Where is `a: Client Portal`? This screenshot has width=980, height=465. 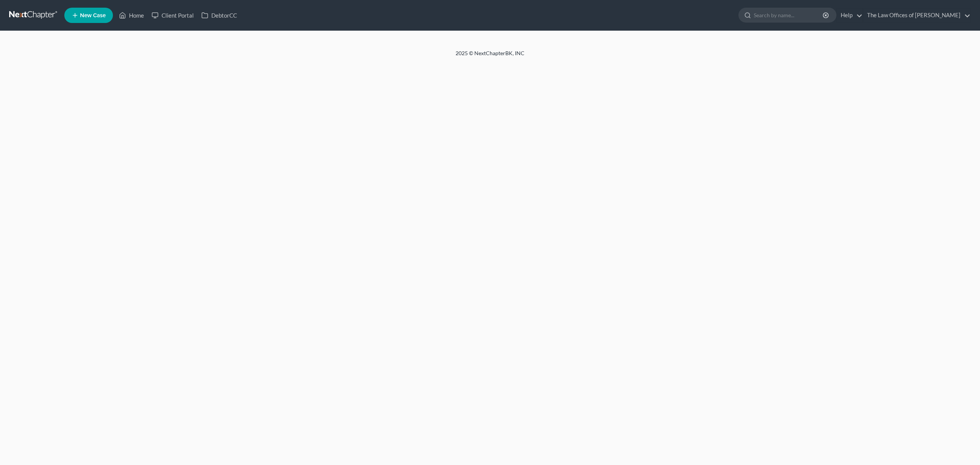
a: Client Portal is located at coordinates (173, 15).